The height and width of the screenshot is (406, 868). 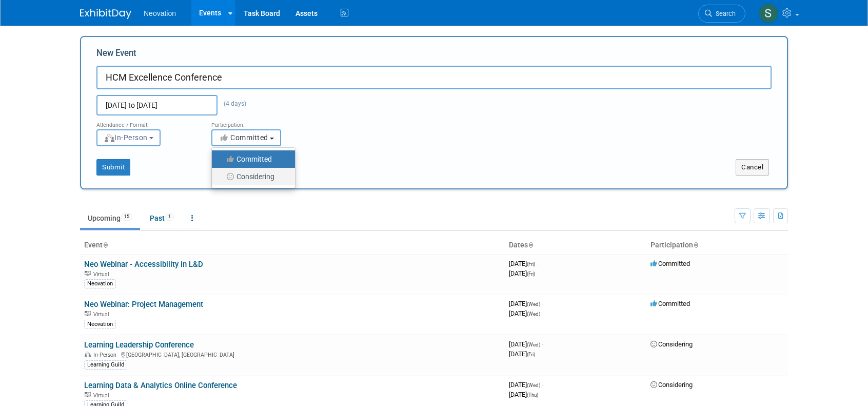 I want to click on th: Dates, so click(x=576, y=246).